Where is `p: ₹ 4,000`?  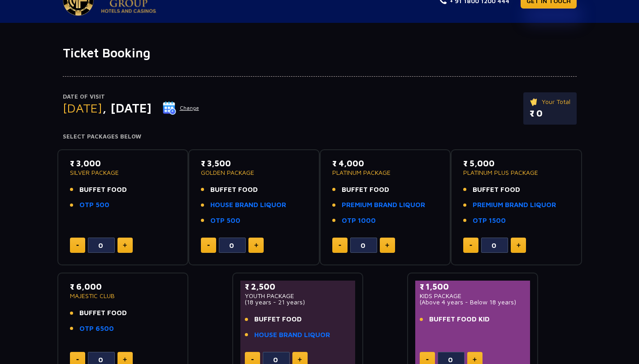 p: ₹ 4,000 is located at coordinates (386, 163).